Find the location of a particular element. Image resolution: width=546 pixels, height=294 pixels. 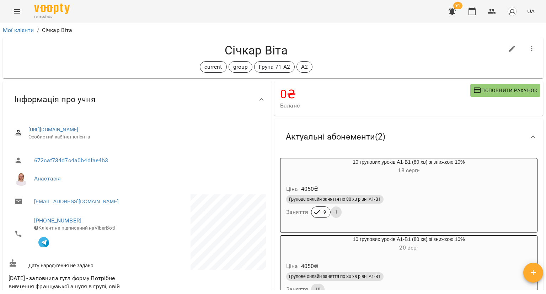

div: current is located at coordinates (213, 67).